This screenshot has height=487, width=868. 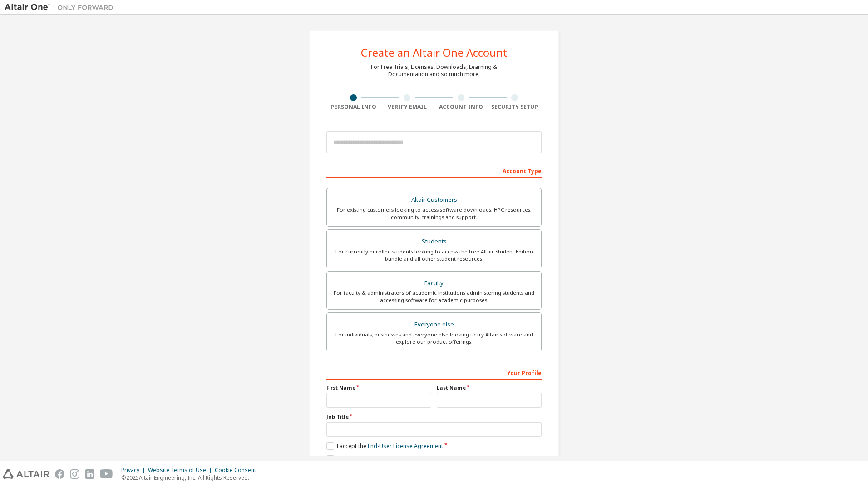 What do you see at coordinates (434, 255) in the screenshot?
I see `div: For currently enrolled students looking to access the free Altair Student Edition bundle and all ...` at bounding box center [434, 255].